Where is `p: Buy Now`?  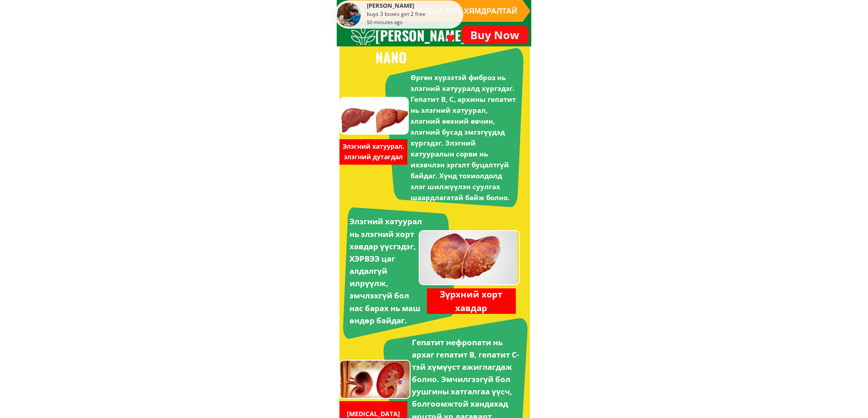 p: Buy Now is located at coordinates (495, 35).